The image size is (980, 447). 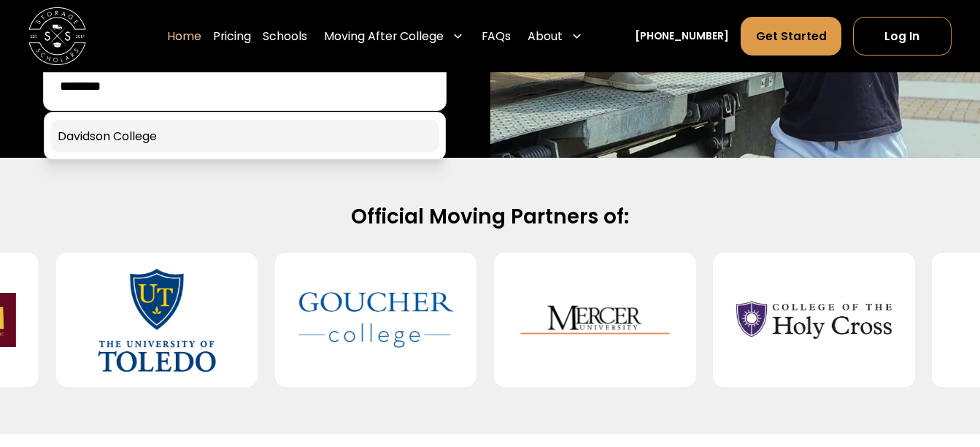 What do you see at coordinates (232, 36) in the screenshot?
I see `a: Pricing` at bounding box center [232, 36].